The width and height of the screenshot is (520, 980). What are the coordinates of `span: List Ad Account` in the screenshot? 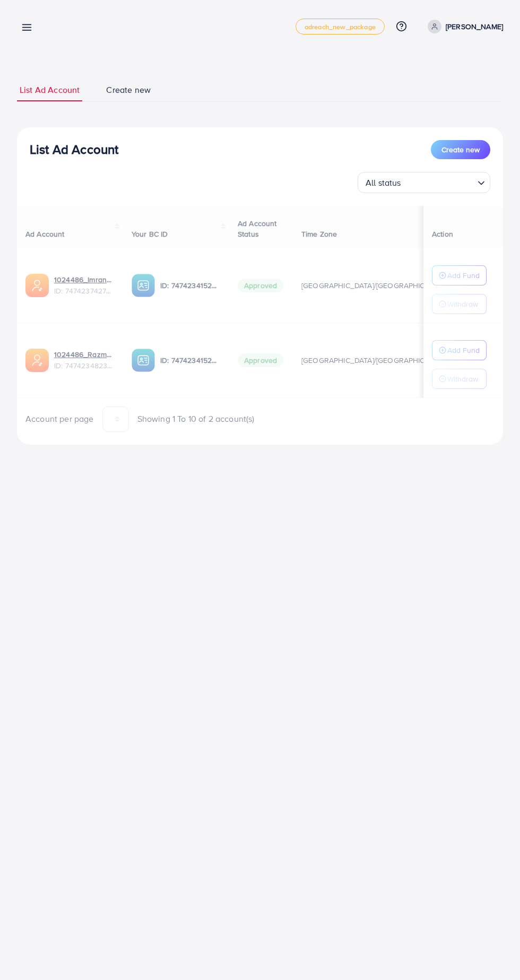 It's located at (49, 90).